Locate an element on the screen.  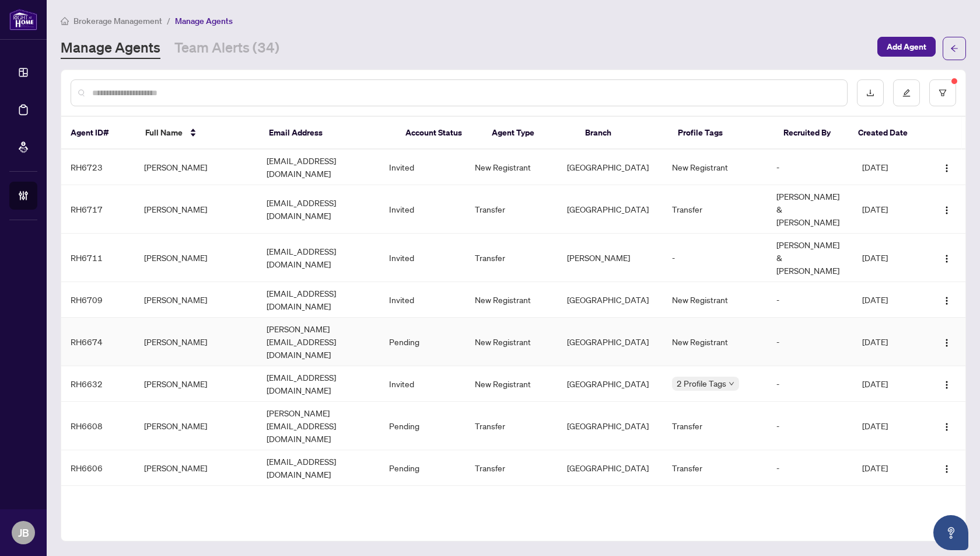
td: RH6709 is located at coordinates (98, 299).